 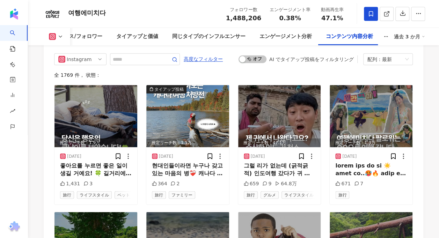 I want to click on div: 3, so click(x=88, y=184).